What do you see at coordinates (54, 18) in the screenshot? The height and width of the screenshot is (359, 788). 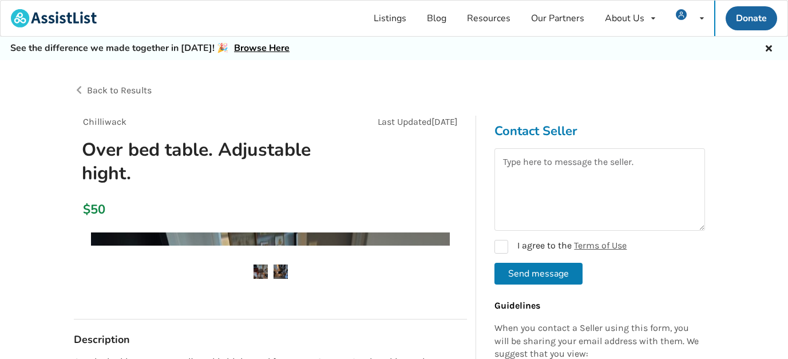 I see `img: assistlist-logo` at bounding box center [54, 18].